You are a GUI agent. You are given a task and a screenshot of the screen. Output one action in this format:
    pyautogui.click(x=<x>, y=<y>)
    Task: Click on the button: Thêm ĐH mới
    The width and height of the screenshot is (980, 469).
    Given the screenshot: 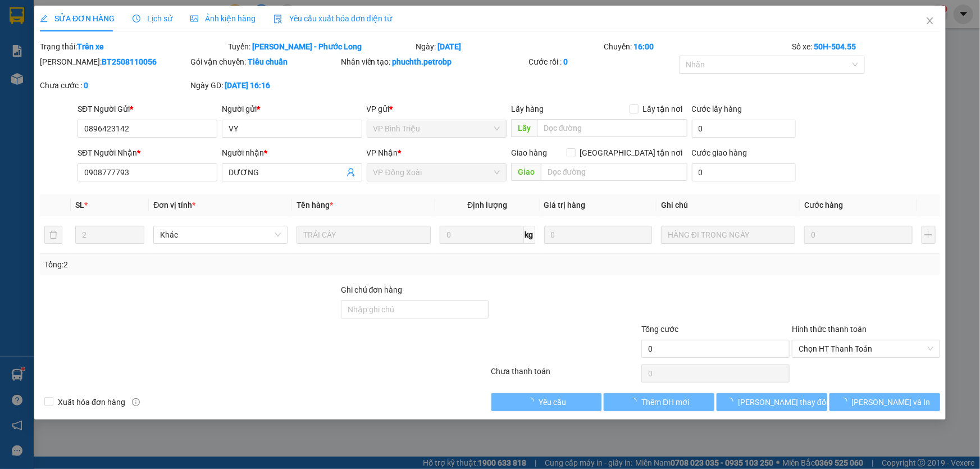 What is the action you would take?
    pyautogui.click(x=658, y=402)
    